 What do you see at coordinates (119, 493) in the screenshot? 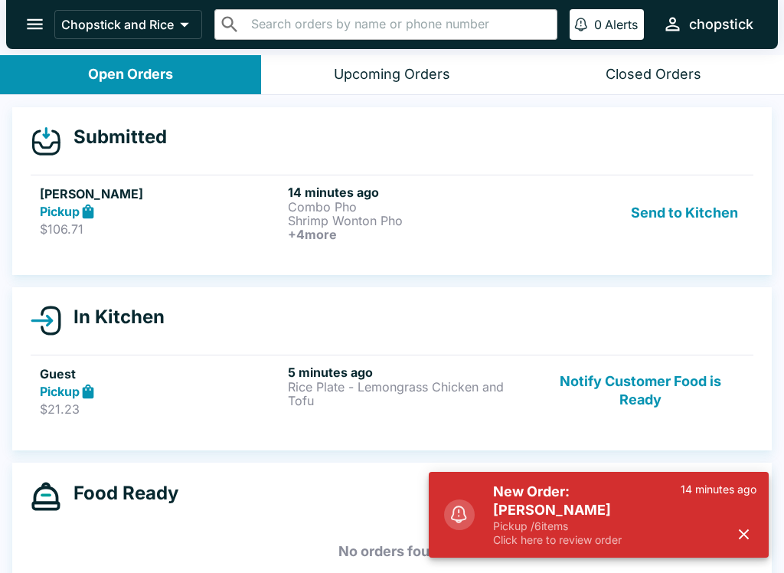
I see `h4: Food Ready` at bounding box center [119, 493].